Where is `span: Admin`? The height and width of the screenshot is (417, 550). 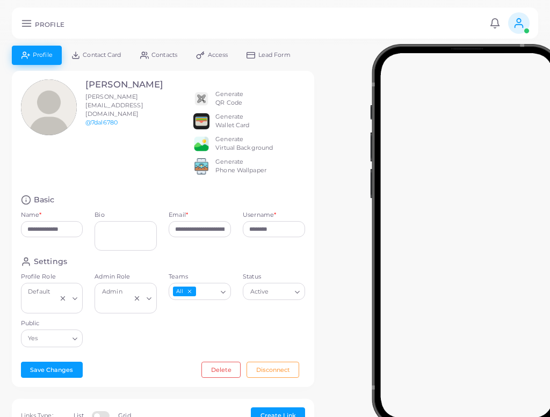 span: Admin is located at coordinates (112, 292).